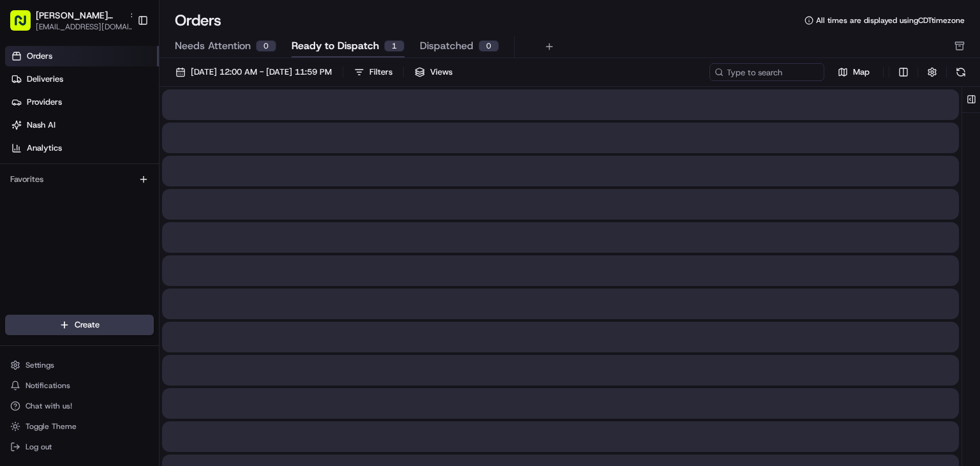 The height and width of the screenshot is (466, 980). Describe the element at coordinates (82, 56) in the screenshot. I see `a: Orders` at that location.